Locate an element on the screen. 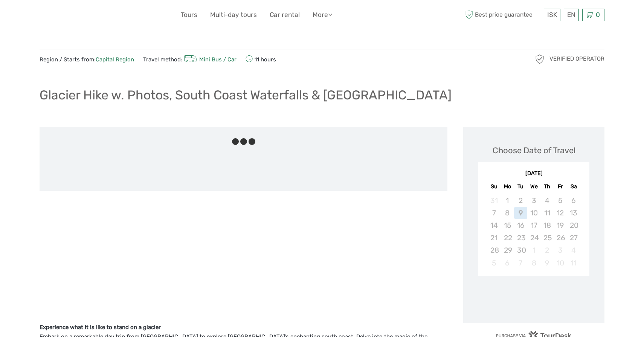 The height and width of the screenshot is (337, 644). div: Not available Tuesday, September 30th, 2025 is located at coordinates (520, 250).